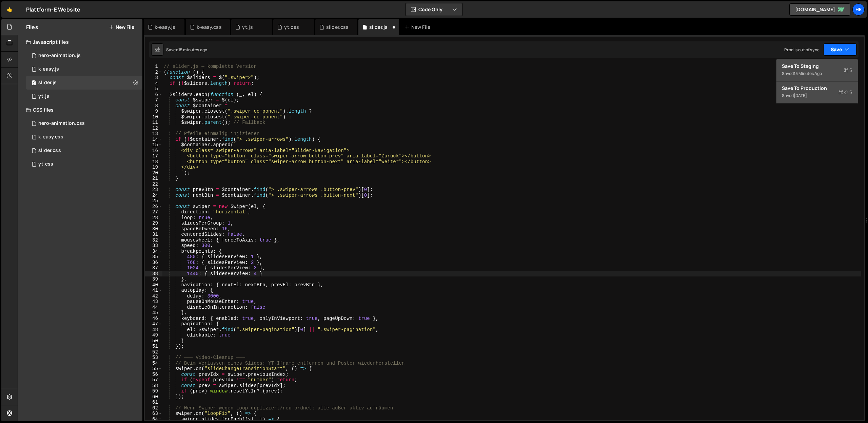  I want to click on div: 5, so click(154, 89).